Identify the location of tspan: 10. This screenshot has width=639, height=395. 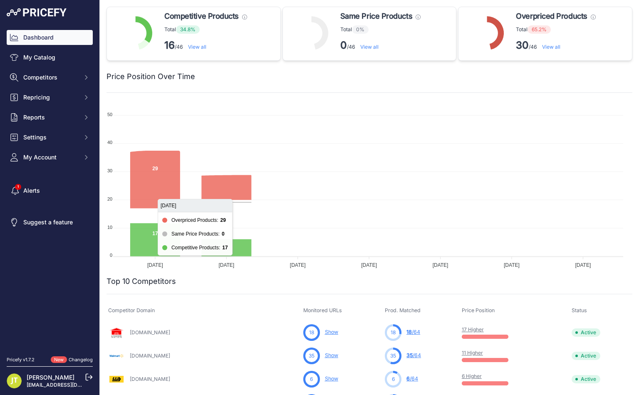
(110, 227).